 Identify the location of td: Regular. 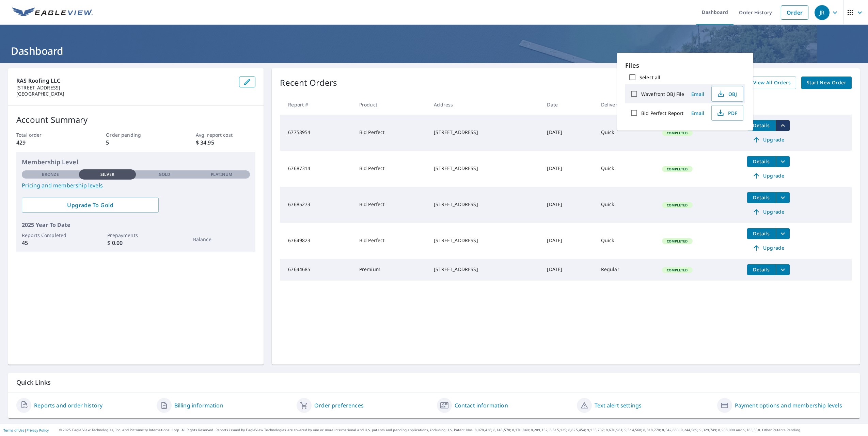
(626, 270).